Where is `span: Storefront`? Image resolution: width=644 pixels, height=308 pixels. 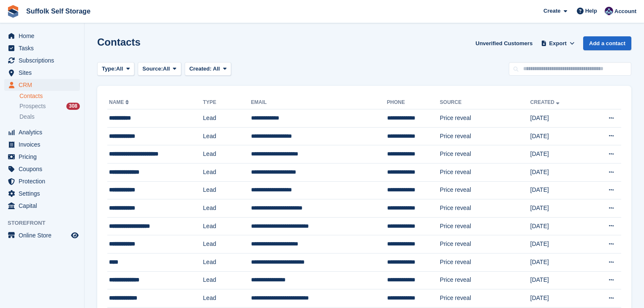
span: Storefront is located at coordinates (46, 223).